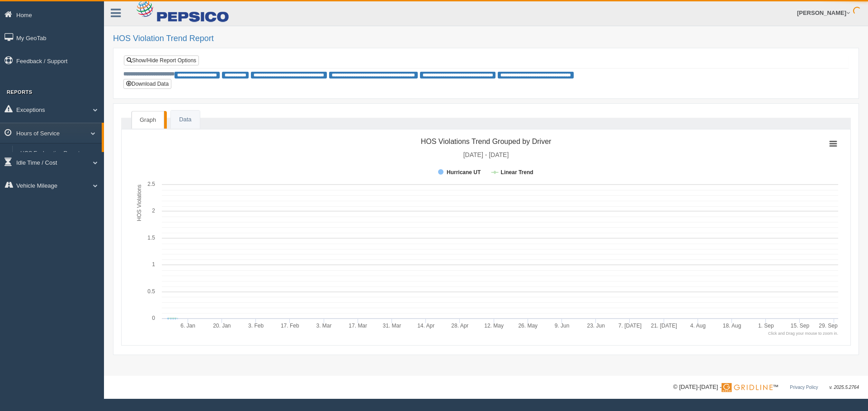  I want to click on text: 0.5, so click(151, 292).